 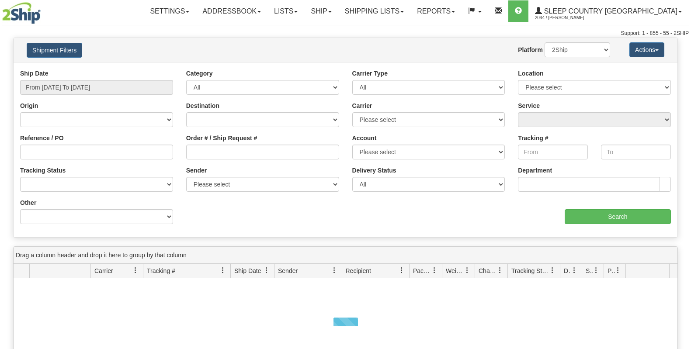 I want to click on input: Search, so click(x=618, y=217).